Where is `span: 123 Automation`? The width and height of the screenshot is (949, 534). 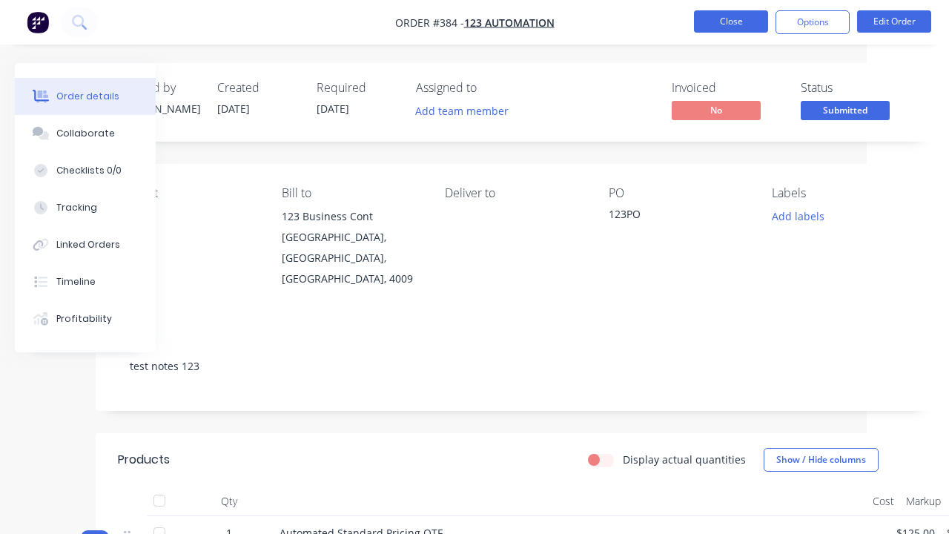
span: 123 Automation is located at coordinates (510, 22).